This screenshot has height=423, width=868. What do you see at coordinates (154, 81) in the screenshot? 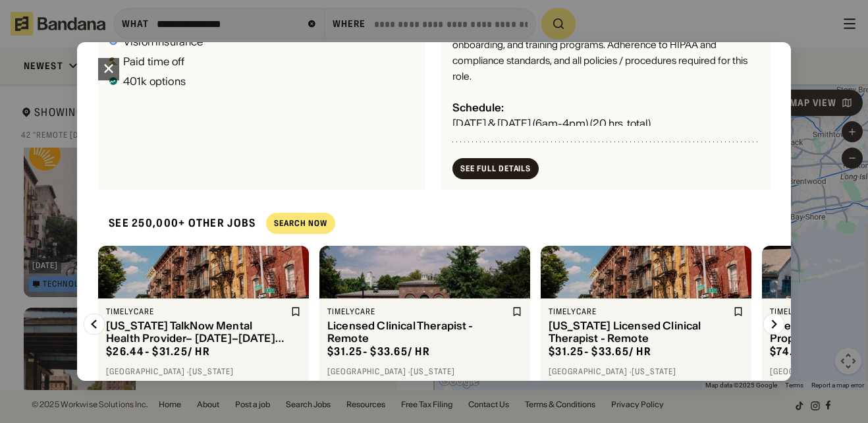
I see `div: 401k options` at bounding box center [154, 81].